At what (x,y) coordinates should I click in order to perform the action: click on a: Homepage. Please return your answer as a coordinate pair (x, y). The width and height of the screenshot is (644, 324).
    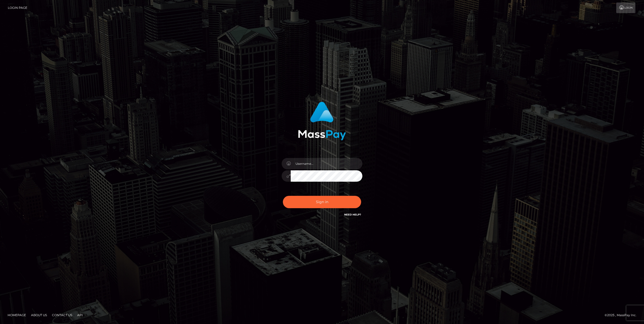
    Looking at the image, I should click on (17, 315).